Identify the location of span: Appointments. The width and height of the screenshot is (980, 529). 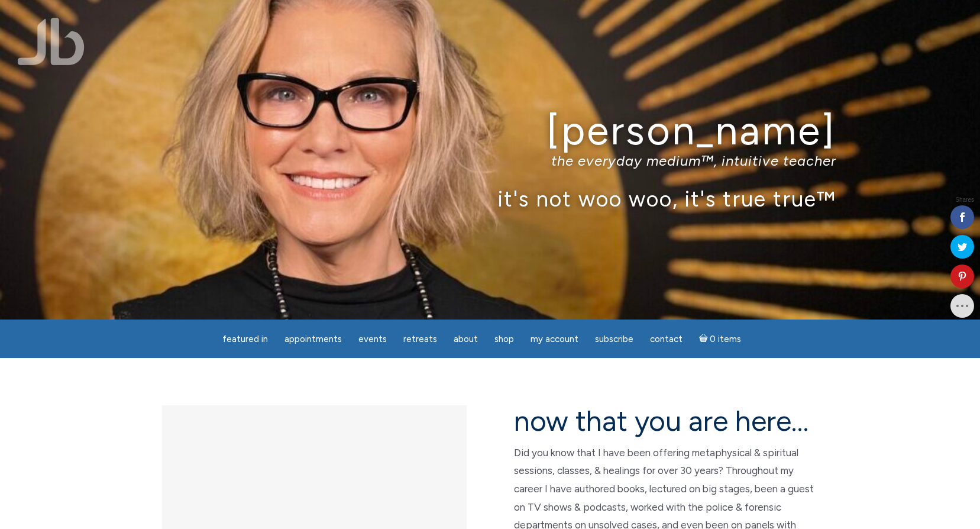
(313, 339).